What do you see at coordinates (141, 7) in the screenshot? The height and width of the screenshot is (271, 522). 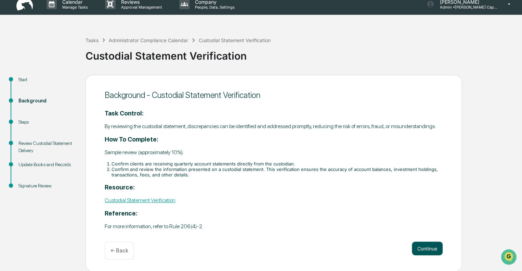 I see `p: Approval Management` at bounding box center [141, 7].